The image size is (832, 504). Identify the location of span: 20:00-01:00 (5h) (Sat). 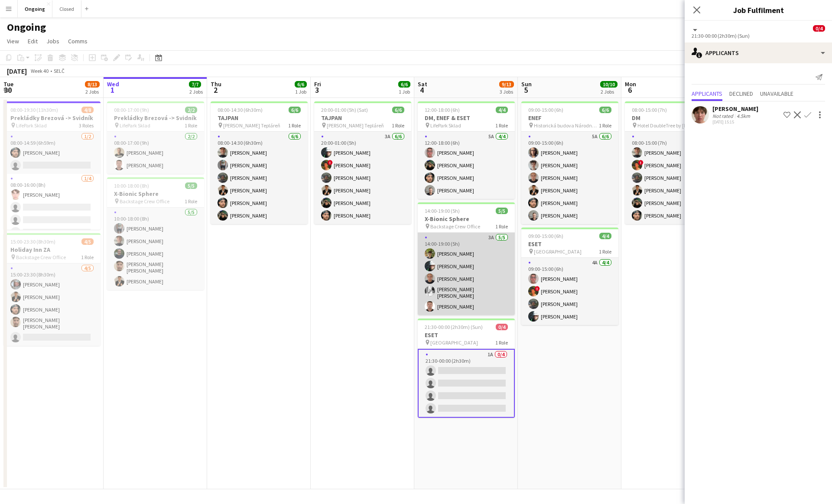
(345, 110).